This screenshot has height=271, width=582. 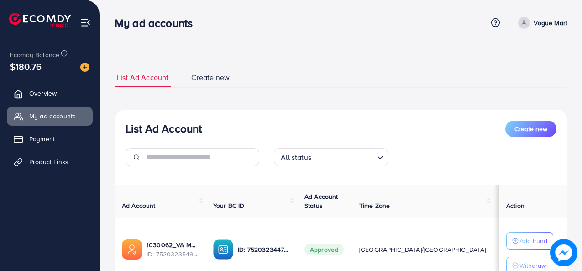 What do you see at coordinates (40, 20) in the screenshot?
I see `img: logo` at bounding box center [40, 20].